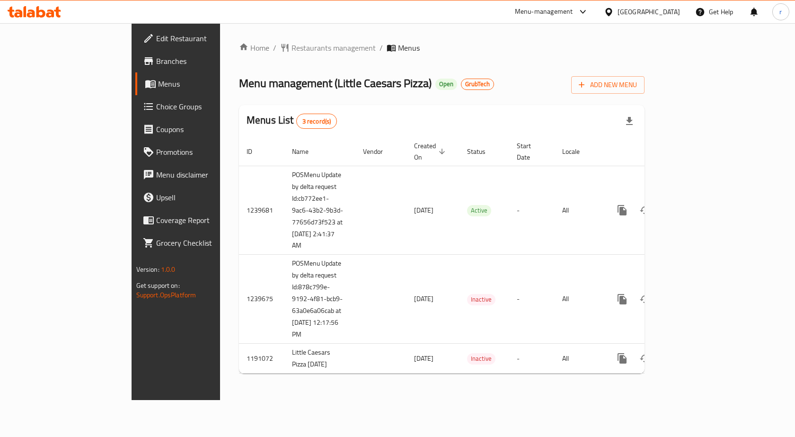  Describe the element at coordinates (206, 129) in the screenshot. I see `span: Coupons` at that location.